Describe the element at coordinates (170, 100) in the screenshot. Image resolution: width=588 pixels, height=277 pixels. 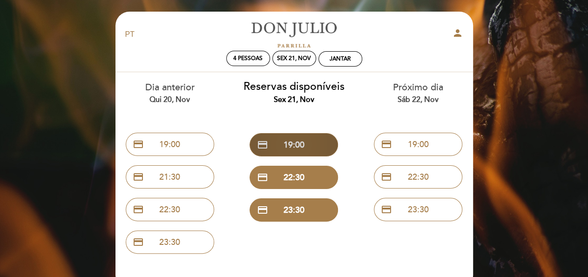
I see `div: Qui 20, nov` at that location.